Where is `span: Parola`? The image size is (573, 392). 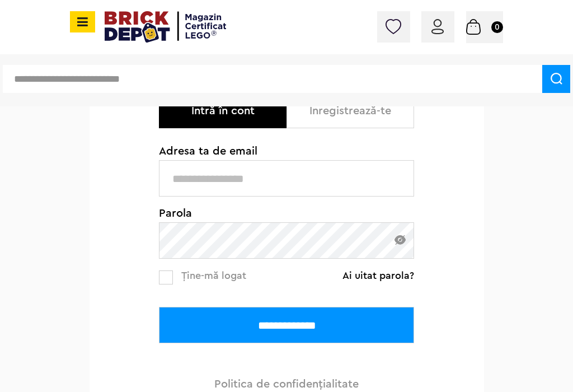
span: Parola is located at coordinates (287, 213).